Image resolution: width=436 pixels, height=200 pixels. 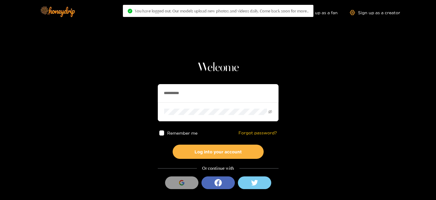 I want to click on h1: Welcome, so click(x=218, y=68).